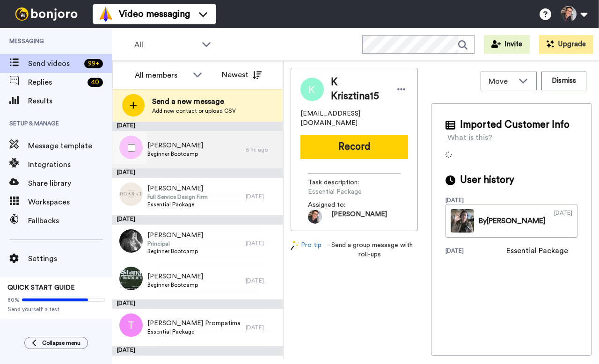 This screenshot has width=599, height=364. I want to click on div: 6 hr. ago, so click(262, 150).